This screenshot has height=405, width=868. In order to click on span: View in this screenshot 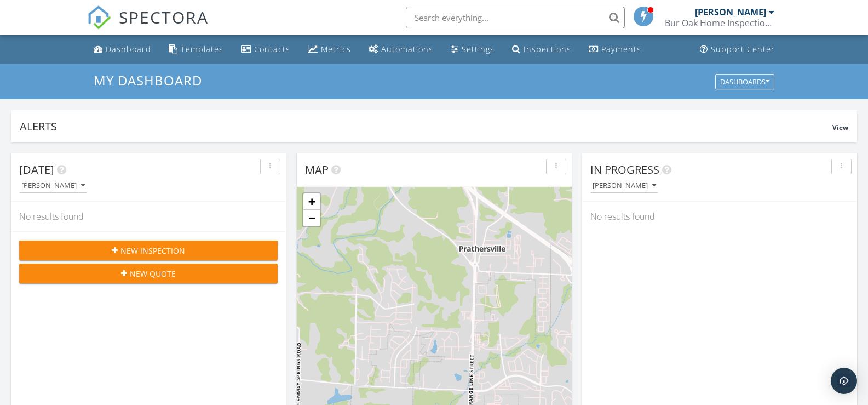, I will do `click(841, 127)`.